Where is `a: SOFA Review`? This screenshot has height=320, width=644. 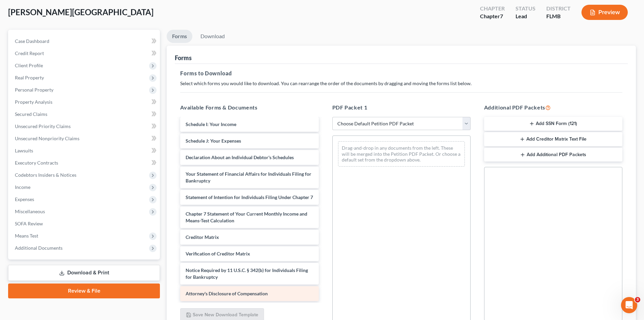 a: SOFA Review is located at coordinates (84, 224).